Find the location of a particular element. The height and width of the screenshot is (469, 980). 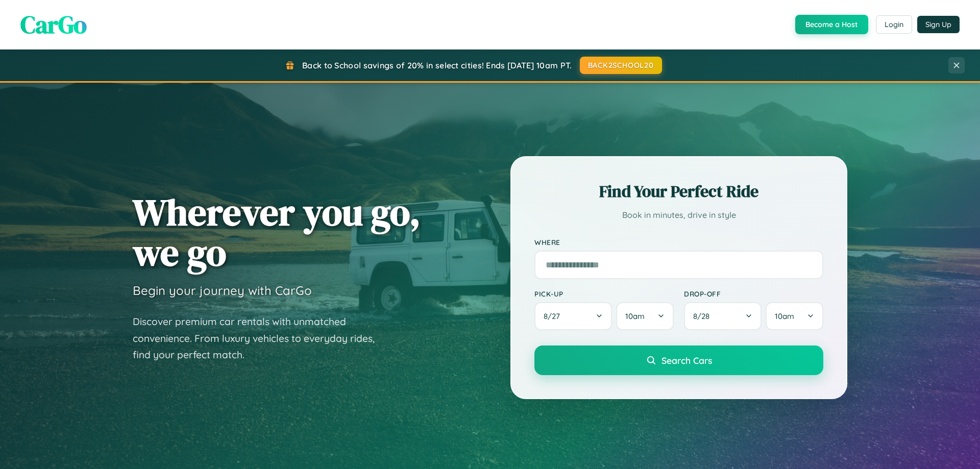

p: Book in minutes, drive in style is located at coordinates (679, 215).